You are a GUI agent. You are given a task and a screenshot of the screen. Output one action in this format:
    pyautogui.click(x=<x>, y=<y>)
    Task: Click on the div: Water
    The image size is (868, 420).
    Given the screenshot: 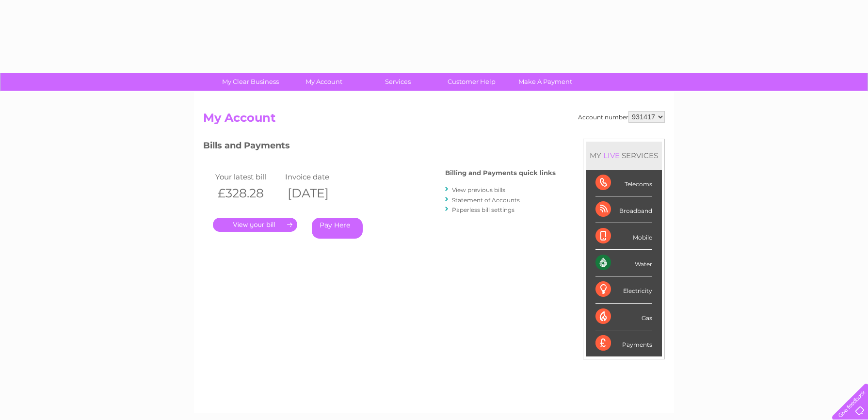 What is the action you would take?
    pyautogui.click(x=624, y=262)
    